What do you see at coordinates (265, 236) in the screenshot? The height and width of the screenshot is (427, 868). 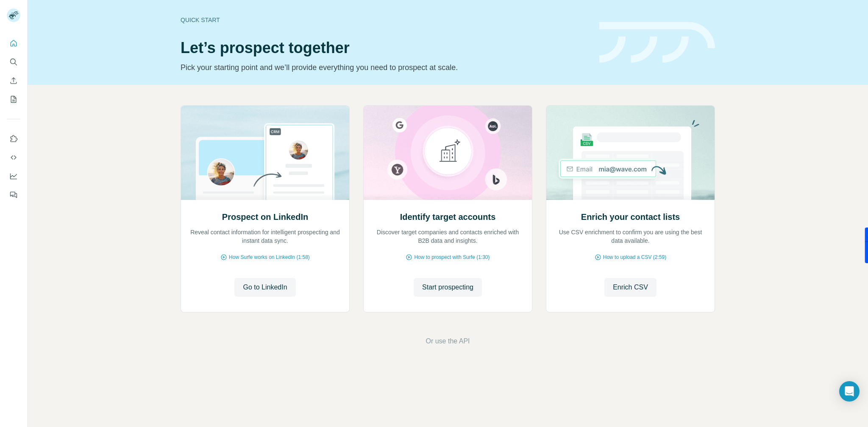 I see `p: Reveal contact information for intelligent prospecting and instant data sync.` at bounding box center [265, 236].